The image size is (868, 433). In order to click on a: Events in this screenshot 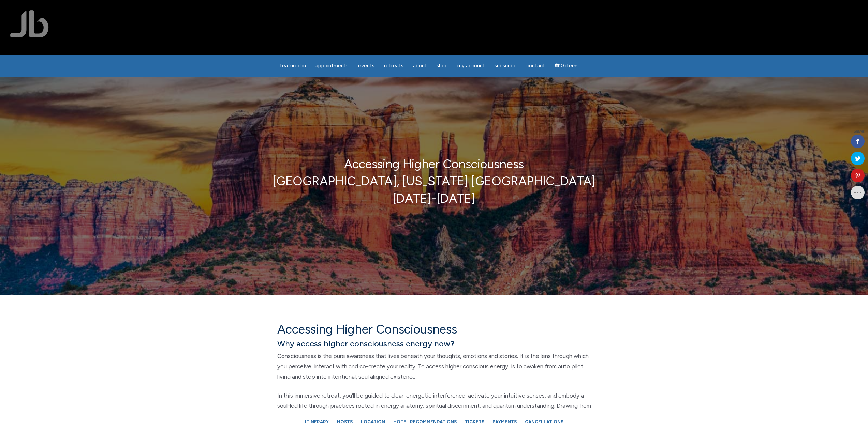, I will do `click(366, 66)`.